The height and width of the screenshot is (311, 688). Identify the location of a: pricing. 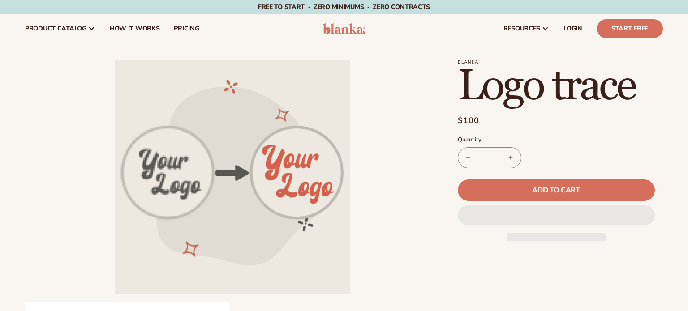
(186, 29).